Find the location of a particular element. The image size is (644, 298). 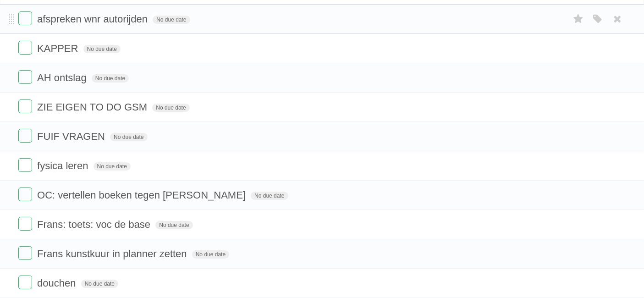

label: Star task is located at coordinates (578, 19).